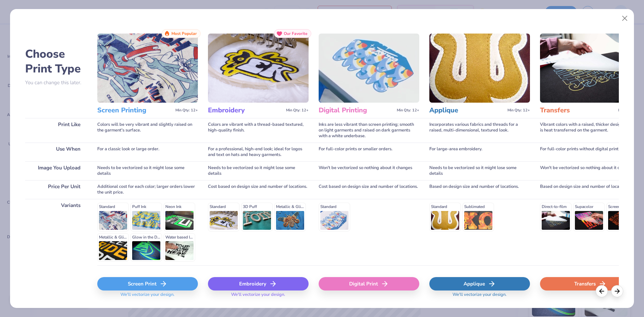  I want to click on h3: Applique, so click(467, 110).